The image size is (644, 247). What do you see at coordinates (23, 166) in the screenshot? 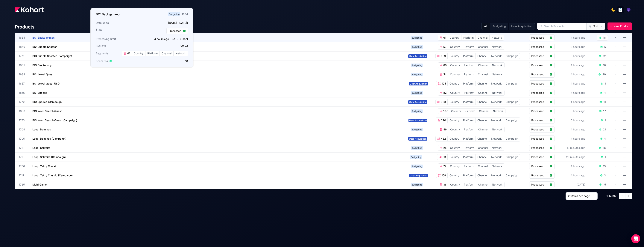
I see `span: 1706` at bounding box center [23, 166].